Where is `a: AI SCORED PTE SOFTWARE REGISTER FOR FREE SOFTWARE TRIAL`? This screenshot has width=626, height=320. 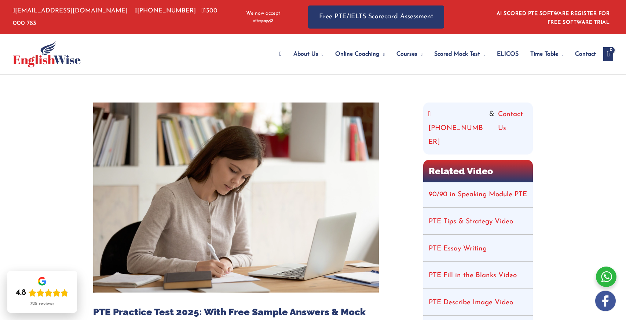 a: AI SCORED PTE SOFTWARE REGISTER FOR FREE SOFTWARE TRIAL is located at coordinates (553, 18).